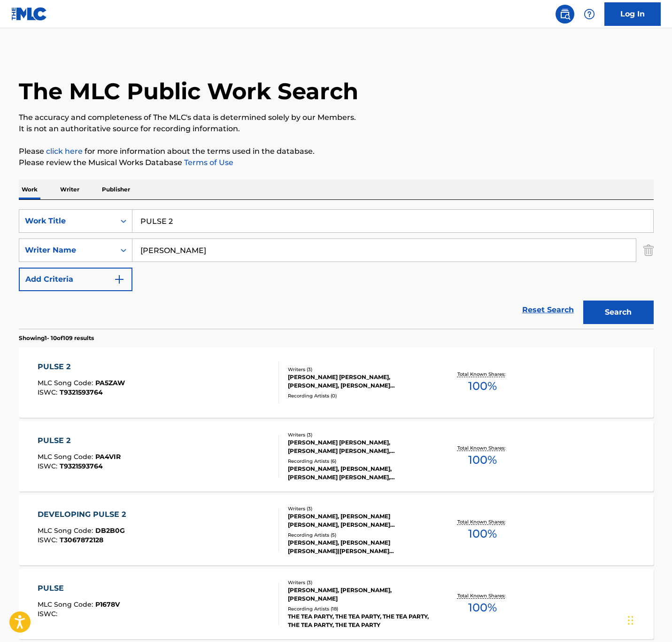  I want to click on h1: The MLC Public Work Search, so click(189, 91).